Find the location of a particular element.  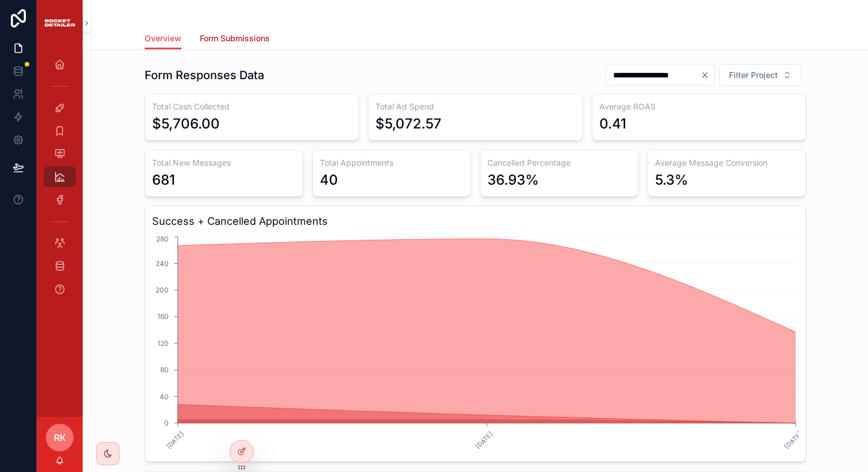

div: 681 is located at coordinates (163, 180).